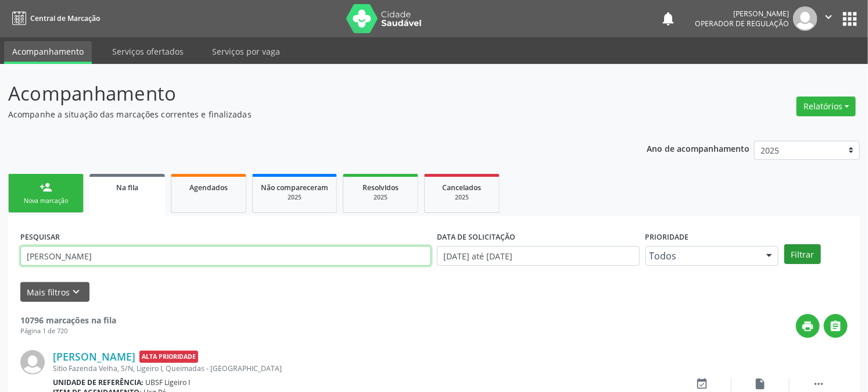 This screenshot has height=392, width=868. I want to click on p: Acompanhamento, so click(306, 94).